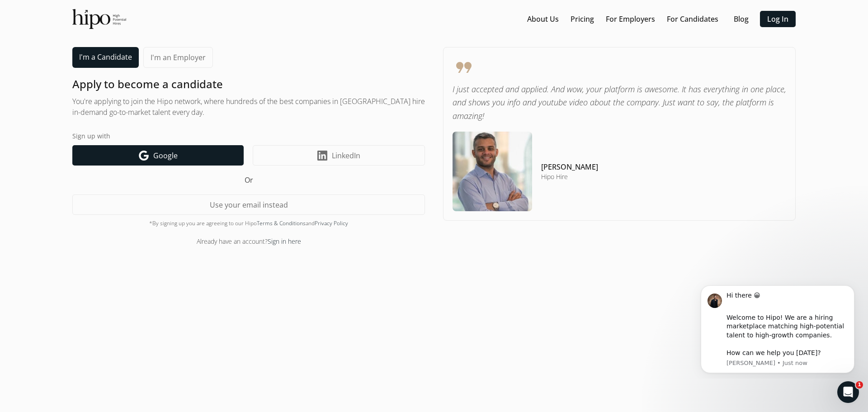 The width and height of the screenshot is (868, 412). What do you see at coordinates (543, 19) in the screenshot?
I see `a: About Us` at bounding box center [543, 19].